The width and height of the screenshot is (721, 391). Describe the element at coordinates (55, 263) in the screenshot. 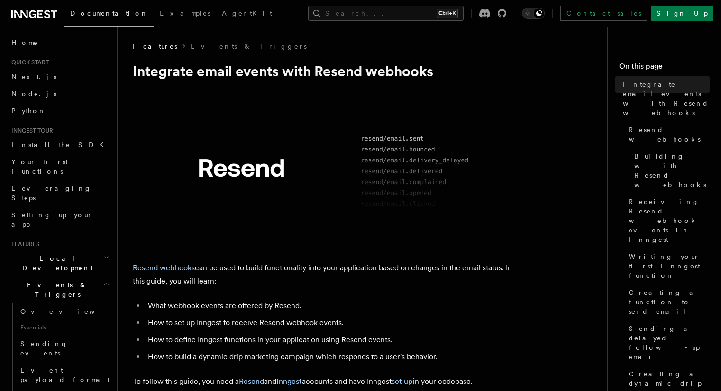

I see `span: Local Development` at that location.